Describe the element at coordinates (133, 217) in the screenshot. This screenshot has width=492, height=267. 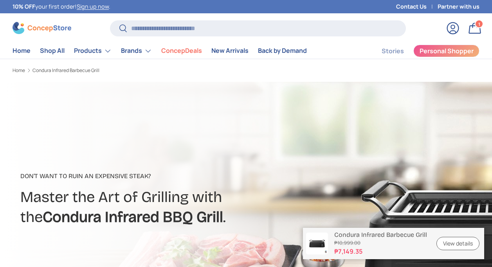
I see `strong: Condura Infrared BBQ Grill` at that location.